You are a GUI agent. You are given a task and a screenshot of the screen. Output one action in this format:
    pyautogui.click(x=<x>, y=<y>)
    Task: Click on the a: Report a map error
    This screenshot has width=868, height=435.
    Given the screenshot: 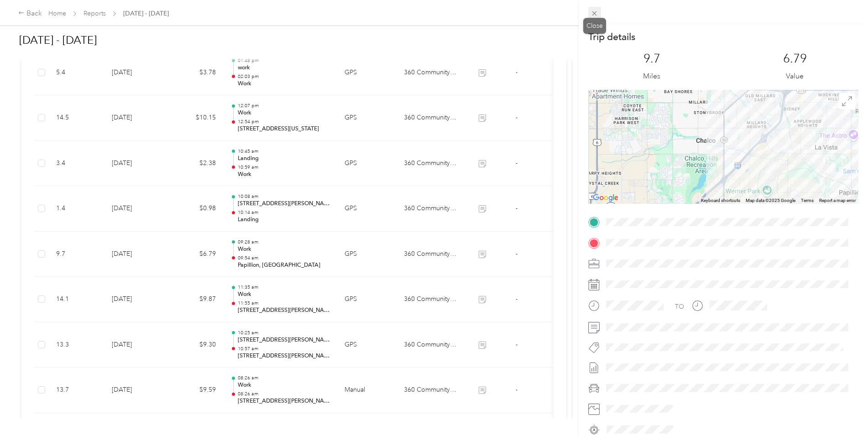 What is the action you would take?
    pyautogui.click(x=837, y=201)
    